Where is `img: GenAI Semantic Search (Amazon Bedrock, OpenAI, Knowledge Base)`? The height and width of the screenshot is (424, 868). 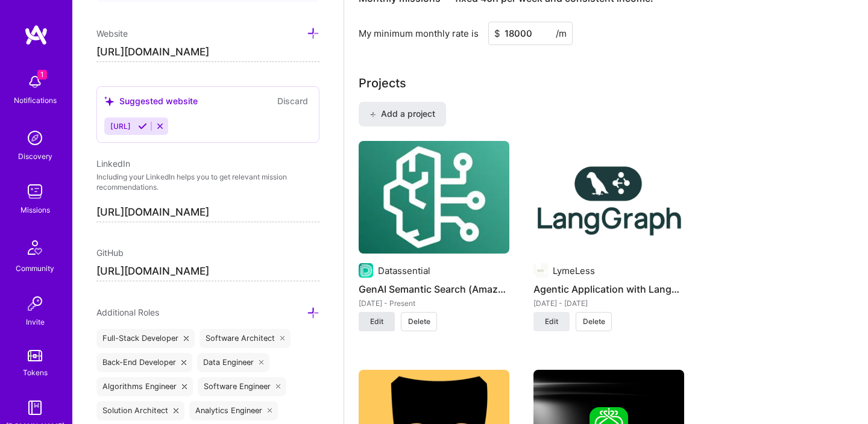 img: GenAI Semantic Search (Amazon Bedrock, OpenAI, Knowledge Base) is located at coordinates (434, 198).